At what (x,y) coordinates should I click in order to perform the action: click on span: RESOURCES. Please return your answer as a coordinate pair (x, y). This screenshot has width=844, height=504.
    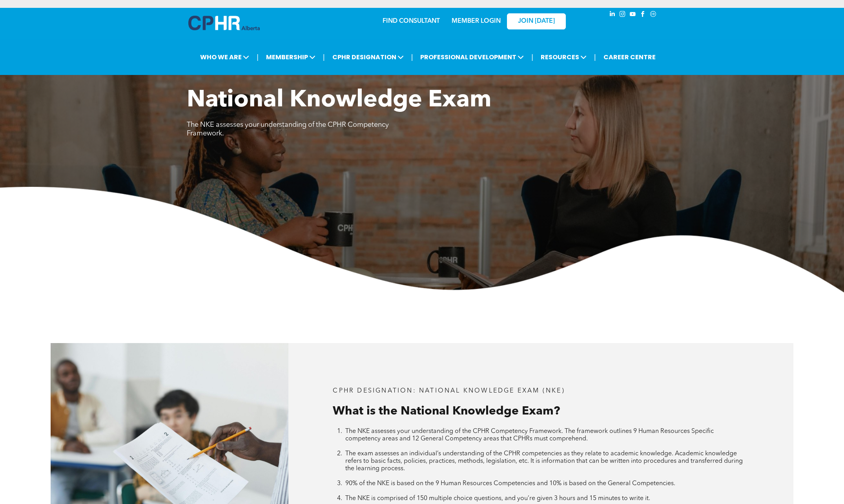
    Looking at the image, I should click on (563, 57).